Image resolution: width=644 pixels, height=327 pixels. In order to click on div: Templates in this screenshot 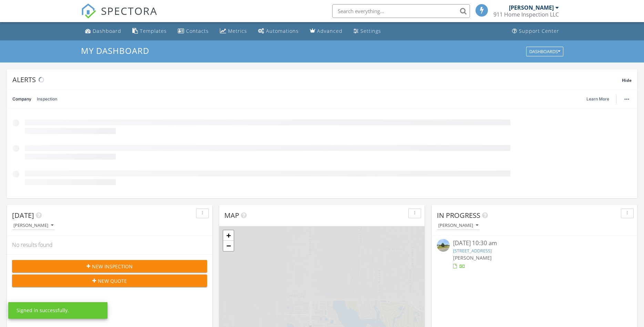, I will do `click(154, 31)`.